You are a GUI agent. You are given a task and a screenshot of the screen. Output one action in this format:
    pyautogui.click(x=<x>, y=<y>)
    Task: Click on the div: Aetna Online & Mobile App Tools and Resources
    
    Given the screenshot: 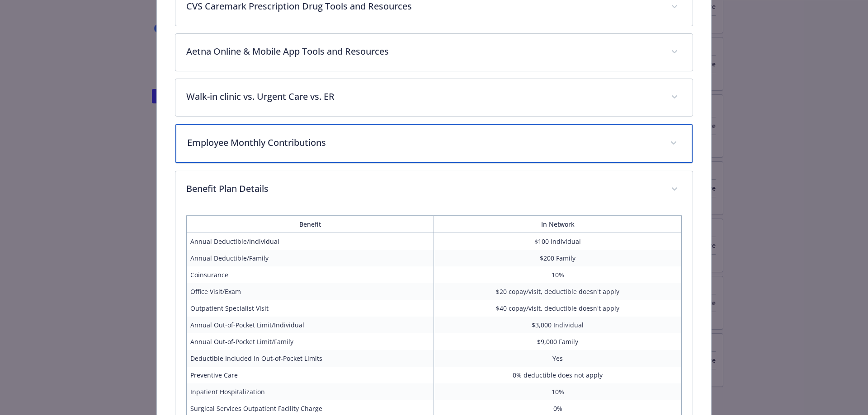 What is the action you would take?
    pyautogui.click(x=434, y=53)
    